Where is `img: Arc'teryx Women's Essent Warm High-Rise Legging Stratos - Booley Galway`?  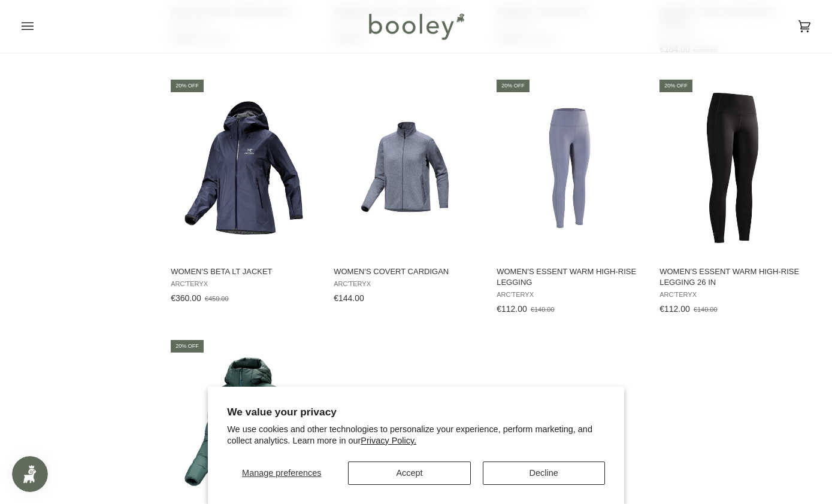
img: Arc'teryx Women's Essent Warm High-Rise Legging Stratos - Booley Galway is located at coordinates (569, 167).